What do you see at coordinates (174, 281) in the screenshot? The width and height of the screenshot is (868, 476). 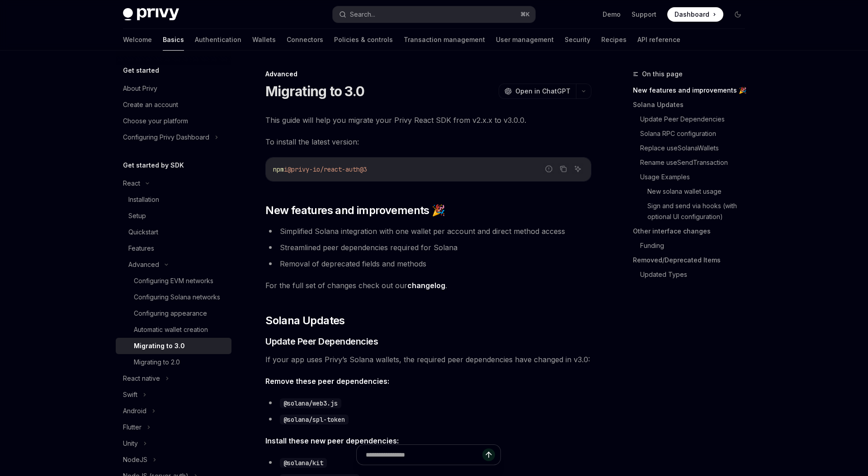 I see `a: Configuring EVM networks` at bounding box center [174, 281].